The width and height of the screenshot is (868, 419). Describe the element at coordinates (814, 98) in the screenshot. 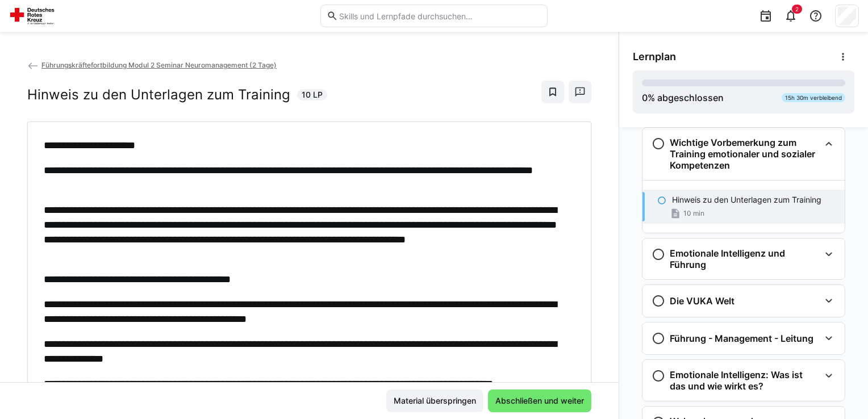

I see `div: 15h 30m verbleibend` at that location.